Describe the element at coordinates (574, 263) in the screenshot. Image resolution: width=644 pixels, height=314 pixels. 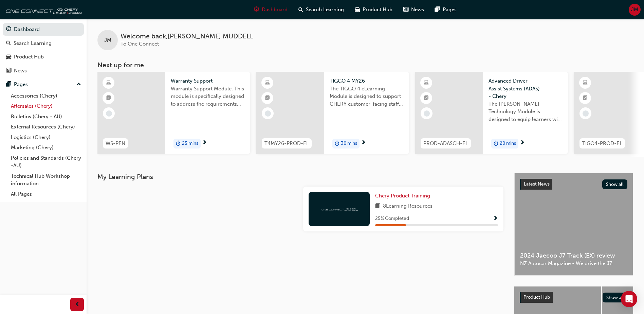
I see `span: NZ Autocar Magazine - We drive the J7.` at that location.